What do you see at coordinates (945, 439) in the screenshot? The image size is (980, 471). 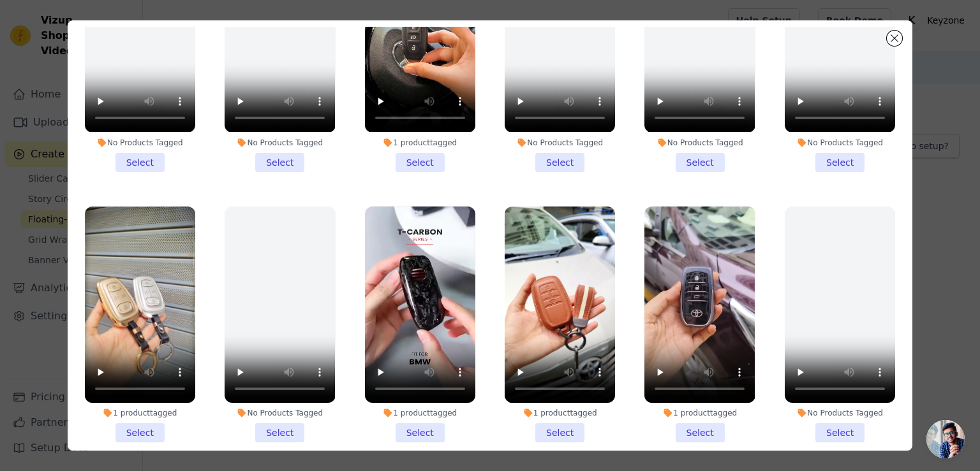 I see `a: Open chat` at bounding box center [945, 439].